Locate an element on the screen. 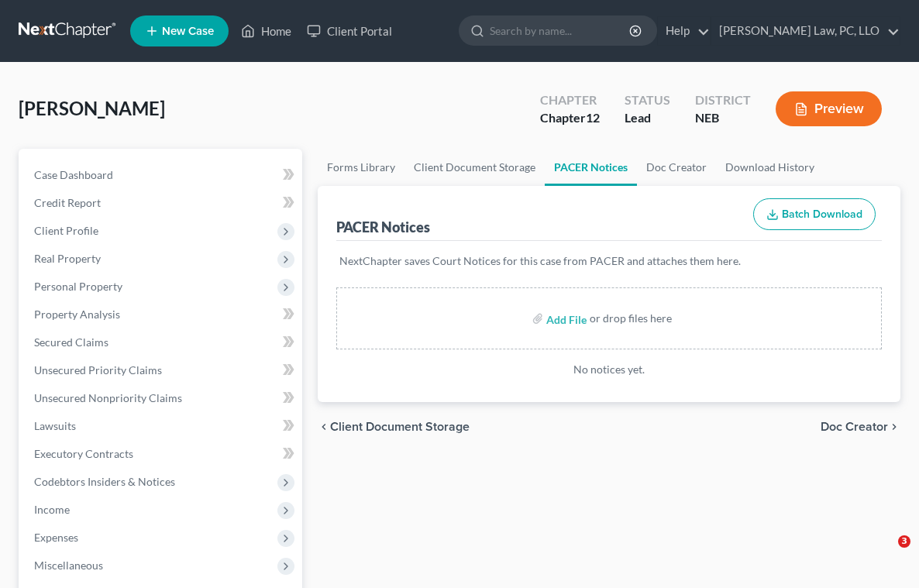  a: Home is located at coordinates (266, 31).